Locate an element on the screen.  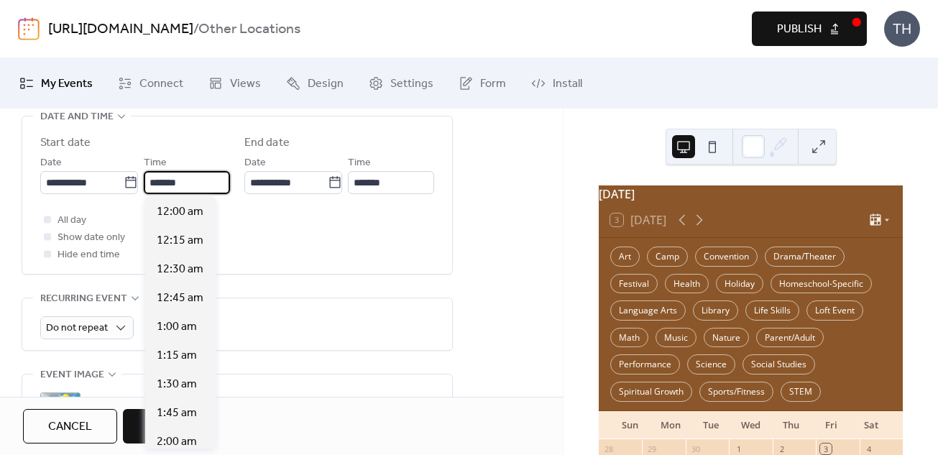
a: Connect is located at coordinates (150, 83).